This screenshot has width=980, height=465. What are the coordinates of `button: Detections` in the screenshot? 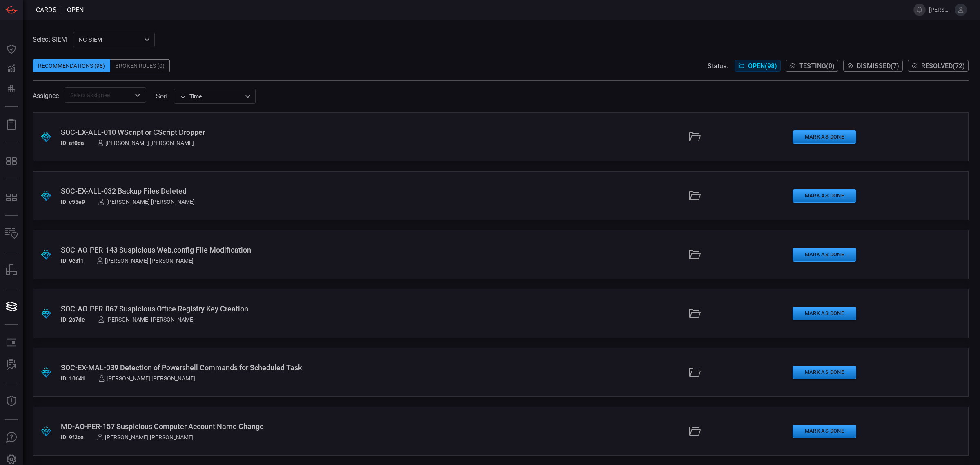 It's located at (11, 69).